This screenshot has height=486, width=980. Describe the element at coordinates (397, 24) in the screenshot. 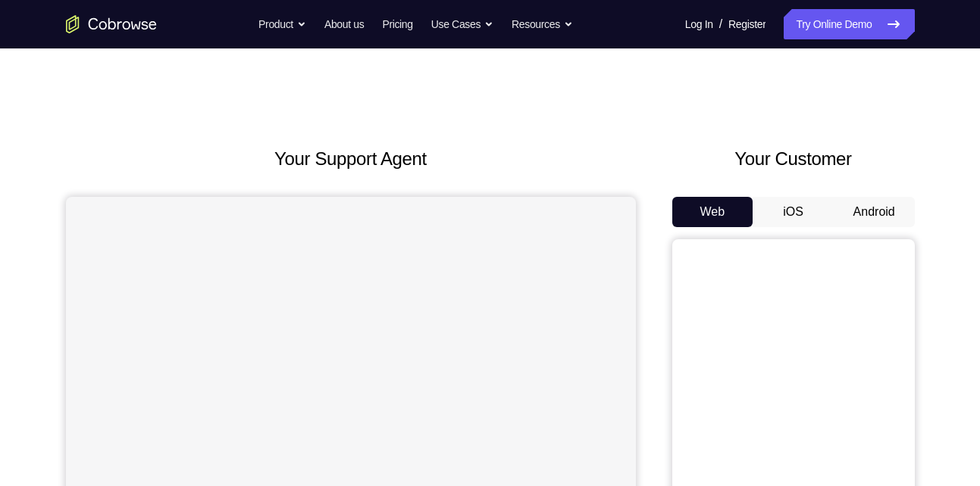

I see `a: Pricing` at that location.